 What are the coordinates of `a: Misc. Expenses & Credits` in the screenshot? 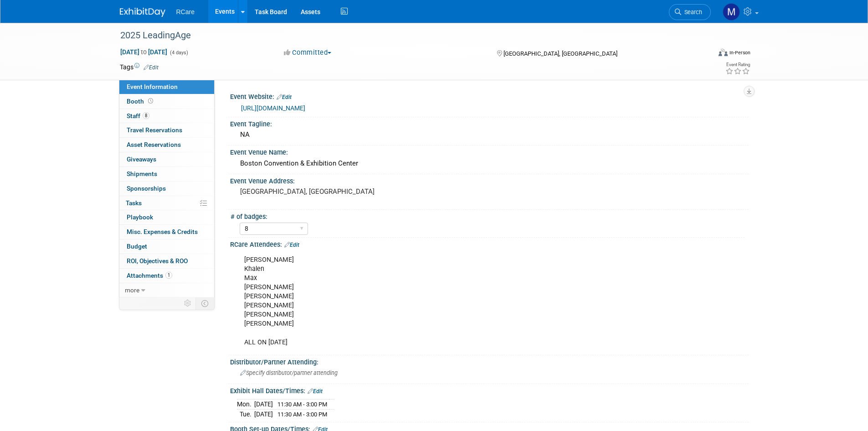 It's located at (167, 232).